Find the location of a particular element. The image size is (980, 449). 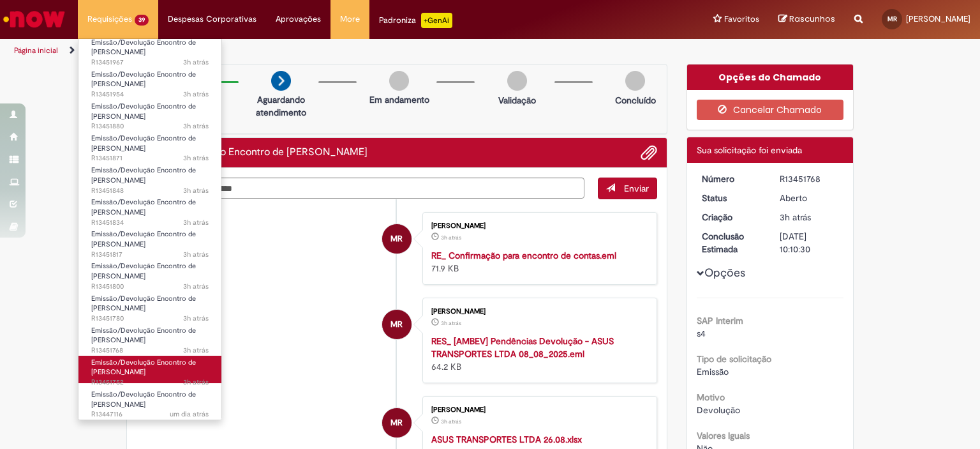

button: Adicionar anexos is located at coordinates (649, 153).